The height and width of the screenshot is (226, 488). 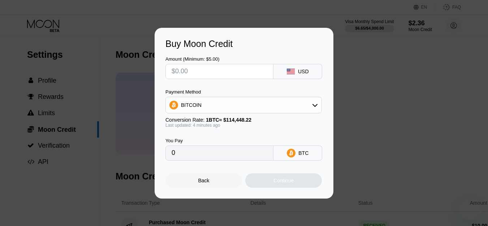 What do you see at coordinates (244, 44) in the screenshot?
I see `div: Buy Moon Credit` at bounding box center [244, 44].